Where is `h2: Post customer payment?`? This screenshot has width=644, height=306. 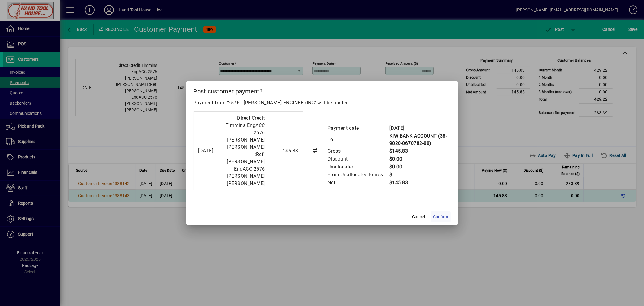
h2: Post customer payment? is located at coordinates (322, 90).